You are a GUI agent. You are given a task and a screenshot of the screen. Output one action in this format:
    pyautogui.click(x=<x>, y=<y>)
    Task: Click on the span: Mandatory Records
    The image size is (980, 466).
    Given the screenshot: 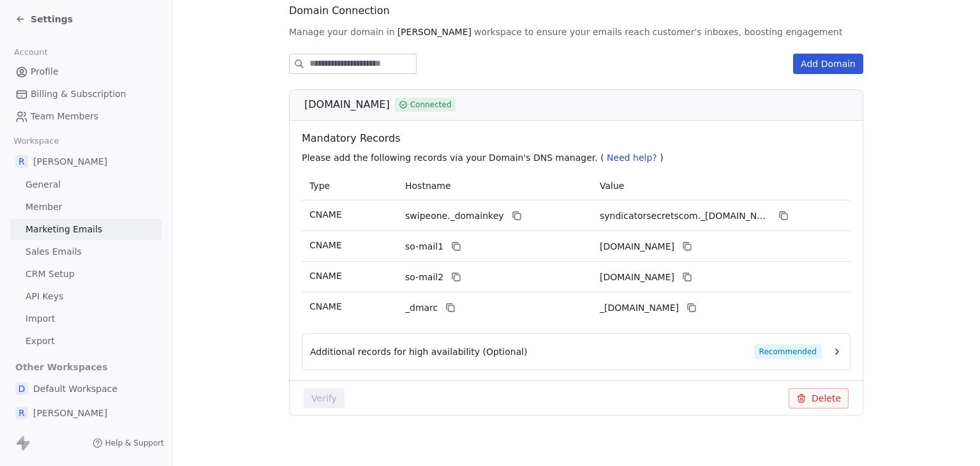 What is the action you would take?
    pyautogui.click(x=579, y=139)
    